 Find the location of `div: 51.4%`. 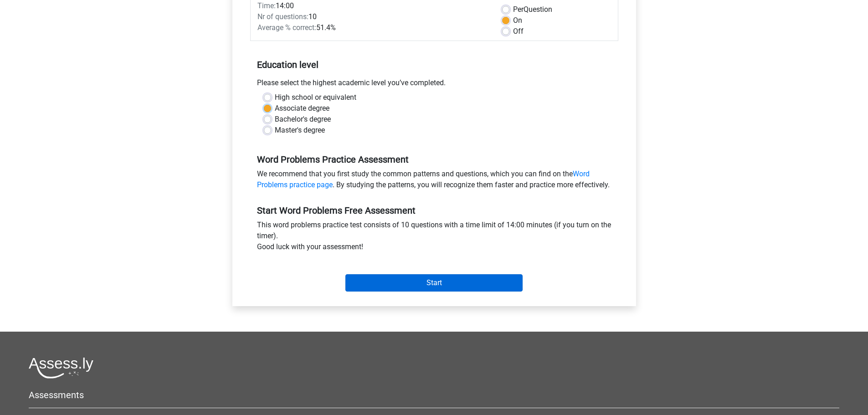

div: 51.4% is located at coordinates (373, 28).